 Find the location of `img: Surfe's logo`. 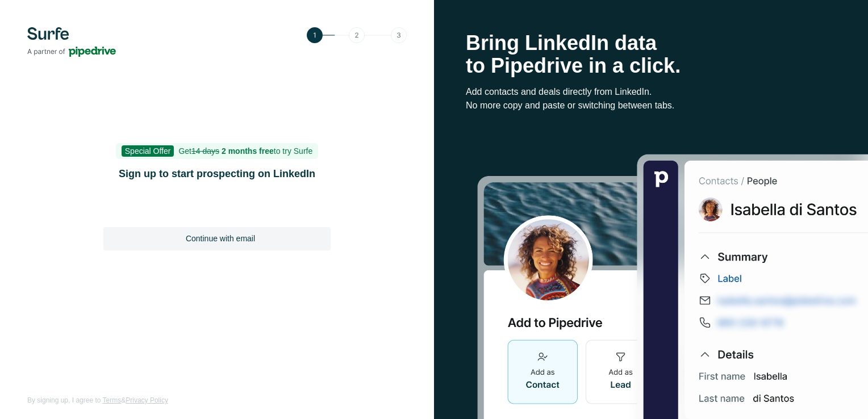

img: Surfe's logo is located at coordinates (71, 42).